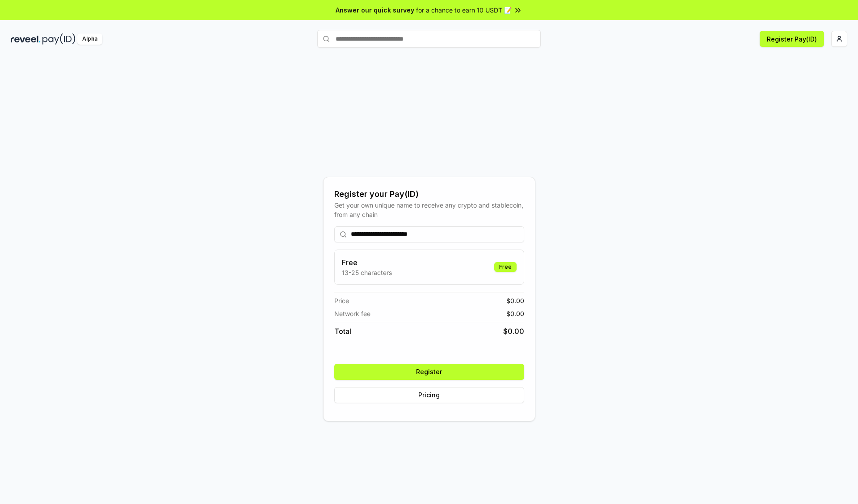 The height and width of the screenshot is (504, 858). I want to click on img: reveel_dark, so click(26, 39).